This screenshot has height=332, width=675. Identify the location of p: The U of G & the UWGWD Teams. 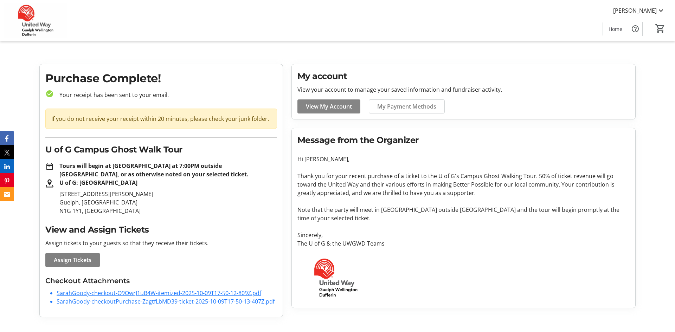
(464, 244).